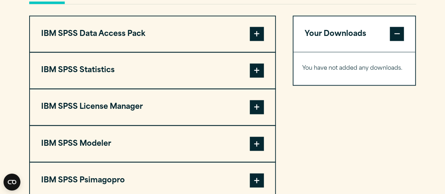 The width and height of the screenshot is (445, 194). What do you see at coordinates (355, 68) in the screenshot?
I see `div: Your Downloads` at bounding box center [355, 68].